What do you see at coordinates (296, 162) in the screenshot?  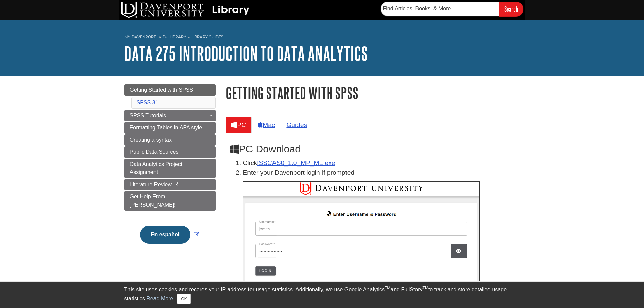 I see `a: Download opens in new window` at bounding box center [296, 162].